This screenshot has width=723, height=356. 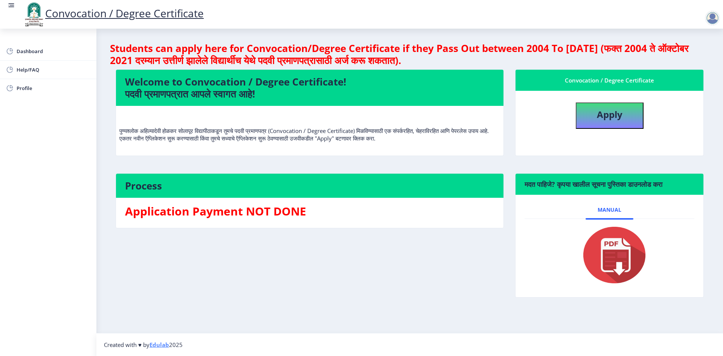 I want to click on h4: Students can apply here for Convocation/Degree Certificate if they Pass Out between 2004 To [DATE..., so click(x=409, y=54).